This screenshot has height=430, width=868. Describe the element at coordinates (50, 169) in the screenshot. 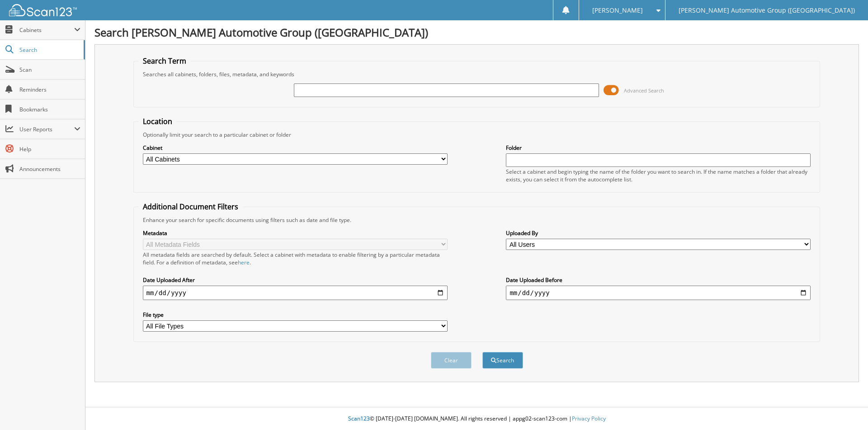

I see `span: Announcements` at that location.